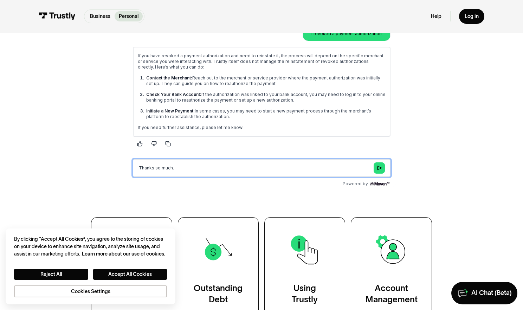  Describe the element at coordinates (253, 205) in the screenshot. I see `img: Maven AGI Logo` at that location.